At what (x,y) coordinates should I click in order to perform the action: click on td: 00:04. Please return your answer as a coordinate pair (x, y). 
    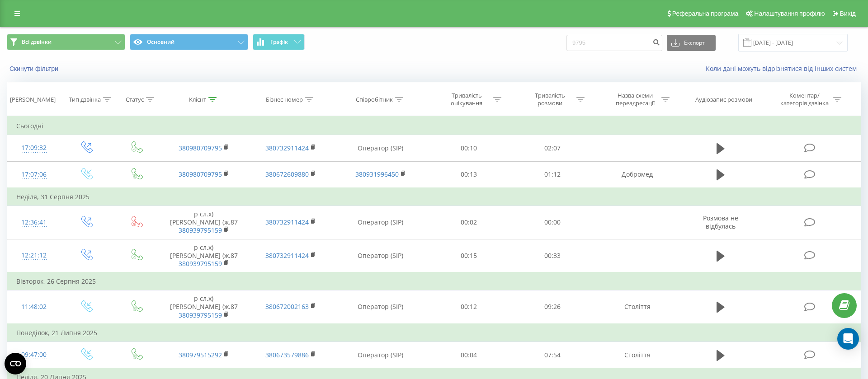
    Looking at the image, I should click on (469, 356).